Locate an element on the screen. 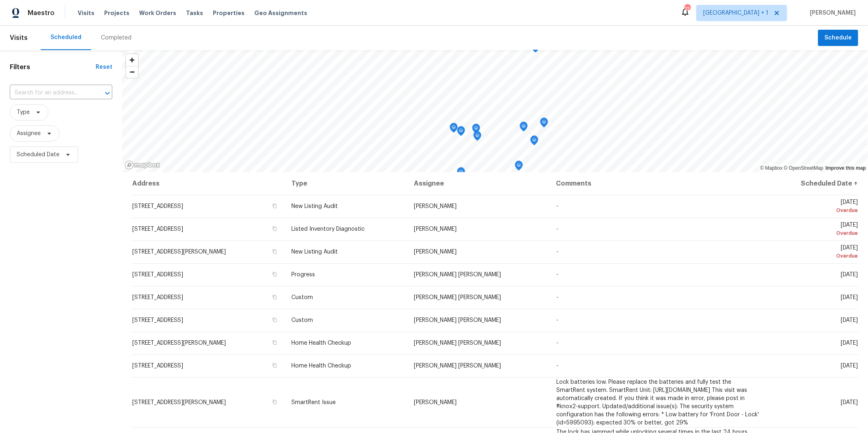 This screenshot has height=433, width=868. span: Schedule is located at coordinates (838, 38).